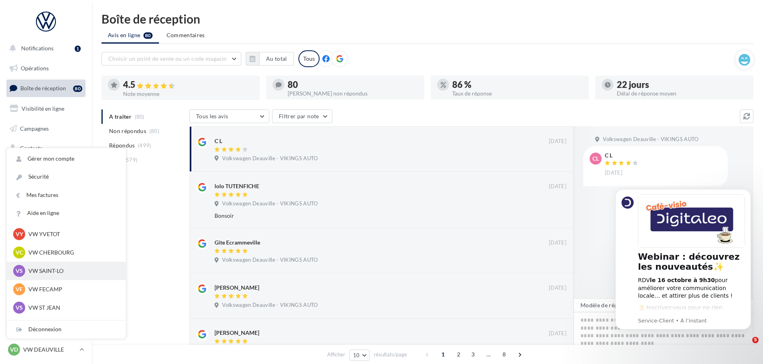  Describe the element at coordinates (595, 158) in the screenshot. I see `span: CL` at that location.